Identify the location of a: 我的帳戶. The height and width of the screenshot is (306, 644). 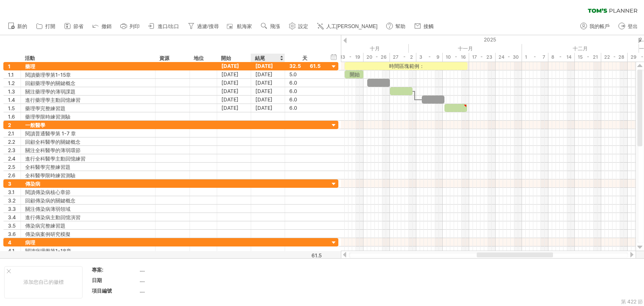
(595, 26).